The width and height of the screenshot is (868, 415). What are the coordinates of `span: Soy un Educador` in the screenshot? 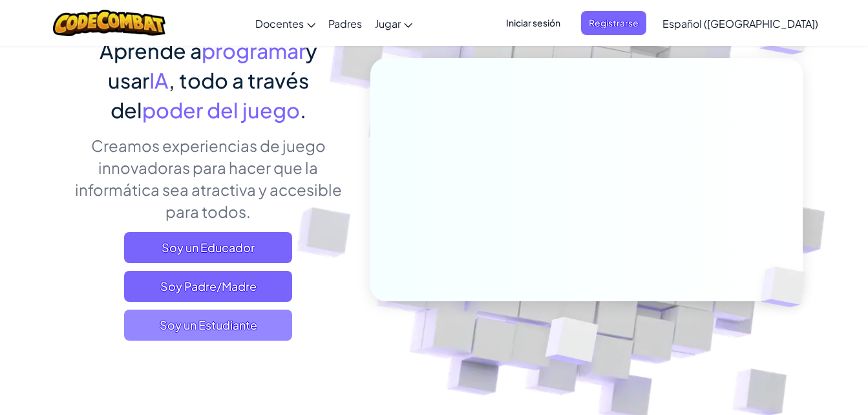 It's located at (208, 247).